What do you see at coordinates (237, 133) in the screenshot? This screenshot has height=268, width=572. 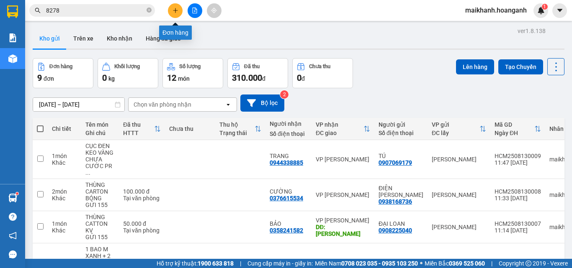 I see `div: Trạng thái` at bounding box center [237, 133].